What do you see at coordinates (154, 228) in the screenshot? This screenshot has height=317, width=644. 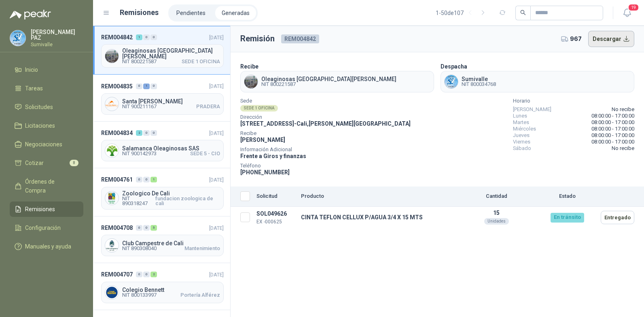 I see `div: 5` at bounding box center [154, 228].